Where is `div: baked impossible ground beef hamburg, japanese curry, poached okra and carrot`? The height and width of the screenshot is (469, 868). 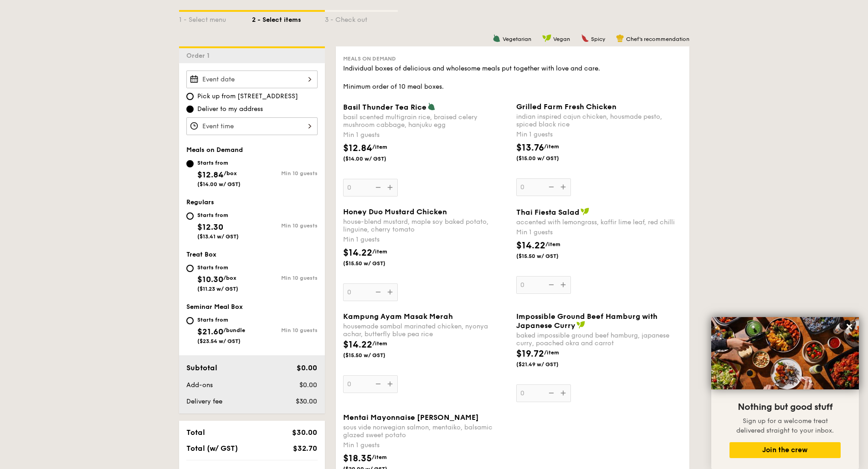 div: baked impossible ground beef hamburg, japanese curry, poached okra and carrot is located at coordinates (599, 340).